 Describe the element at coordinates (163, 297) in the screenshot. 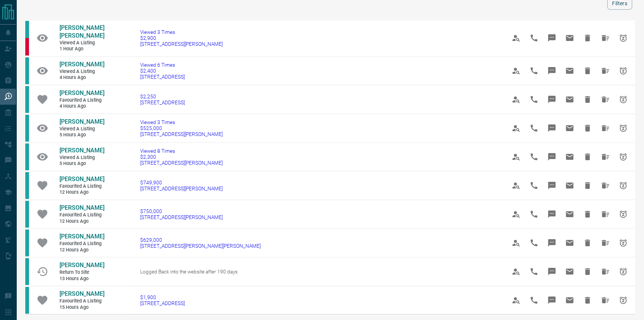

I see `span: $1,900` at that location.